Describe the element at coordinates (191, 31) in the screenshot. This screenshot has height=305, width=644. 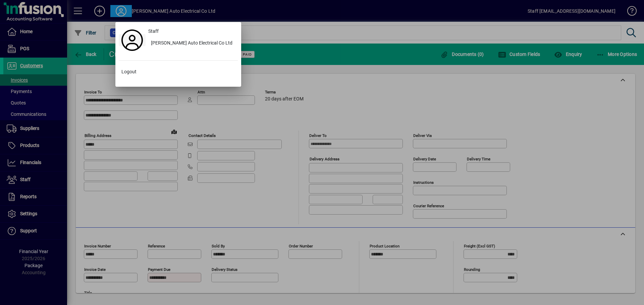
I see `a: Staff` at that location.